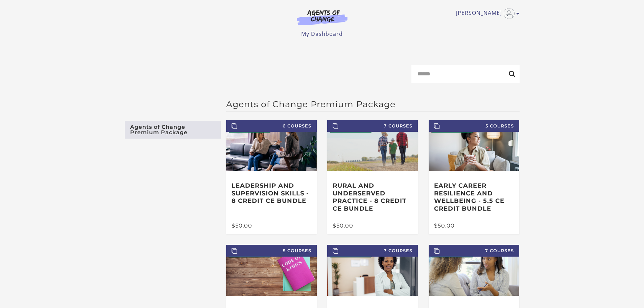  Describe the element at coordinates (372, 104) in the screenshot. I see `h2: Agents of Change Premium Package` at that location.